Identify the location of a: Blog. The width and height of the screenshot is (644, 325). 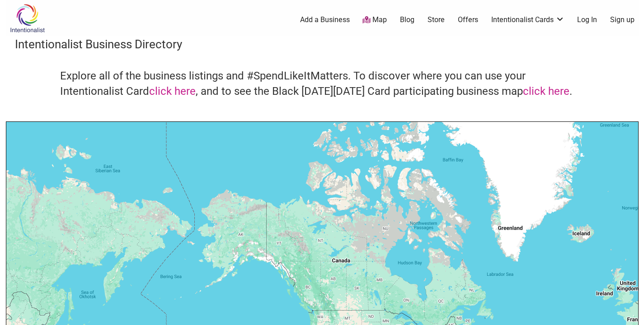
(407, 20).